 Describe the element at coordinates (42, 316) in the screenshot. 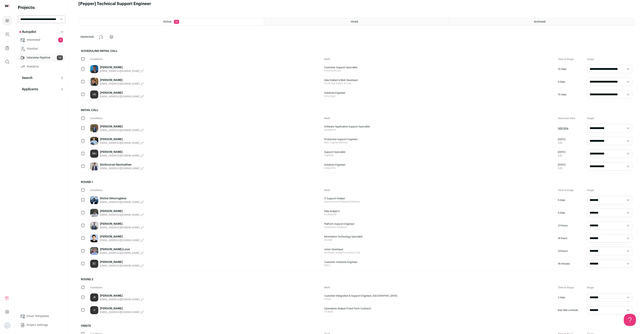

I see `a: Email Templates` at that location.